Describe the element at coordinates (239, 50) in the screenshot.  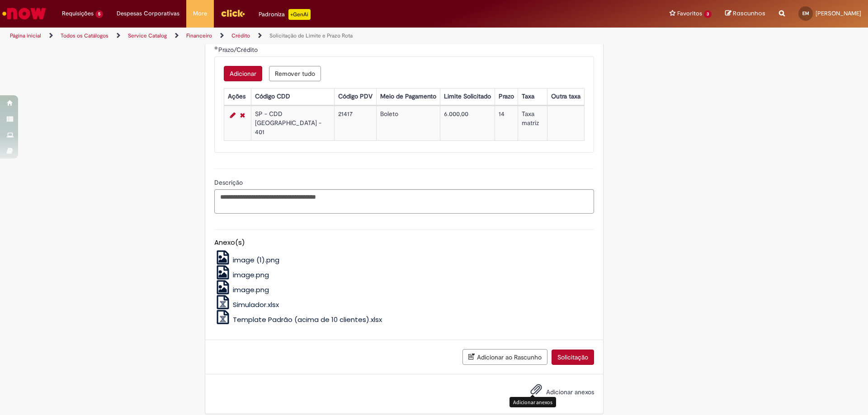
I see `span: Prazo/Crédito` at that location.